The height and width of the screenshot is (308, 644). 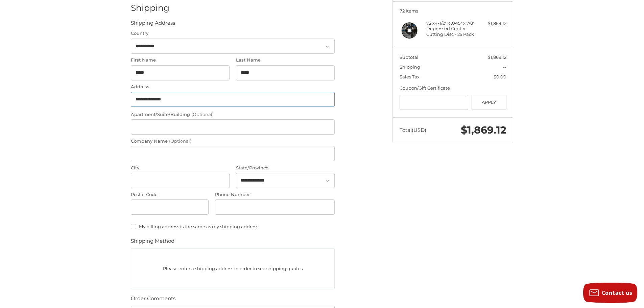 I want to click on label: Company Name, so click(x=233, y=141).